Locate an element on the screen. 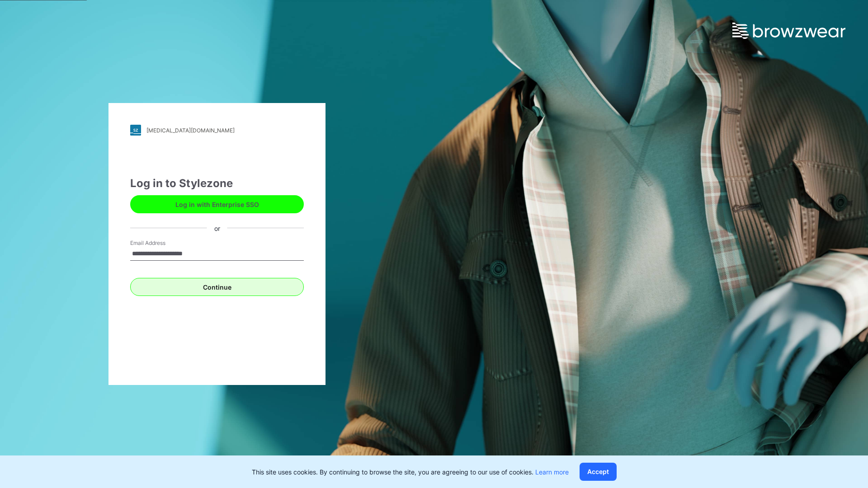 Image resolution: width=868 pixels, height=488 pixels. div: or is located at coordinates (217, 228).